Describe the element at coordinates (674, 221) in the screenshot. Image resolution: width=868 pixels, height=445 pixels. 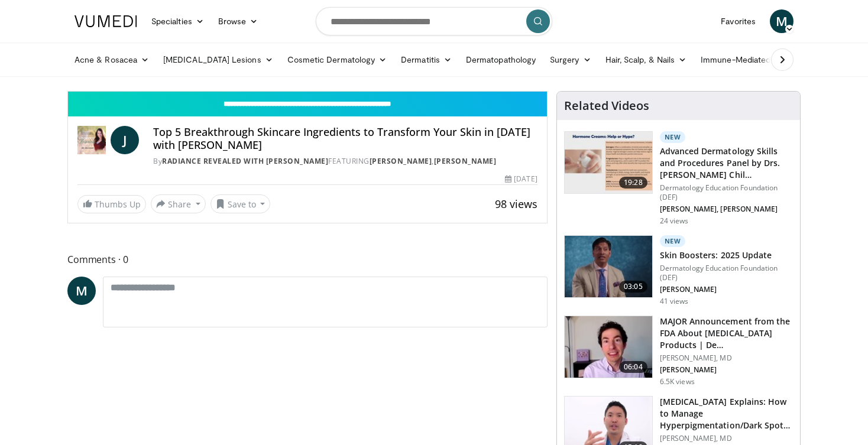
I see `p: 24 views` at that location.